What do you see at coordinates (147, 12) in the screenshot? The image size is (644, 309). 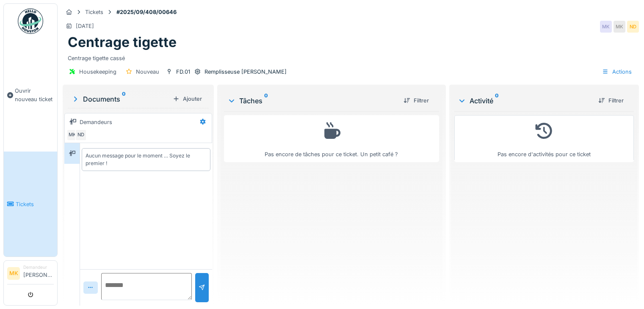 I see `strong: #2025/09/408/00646` at bounding box center [147, 12].